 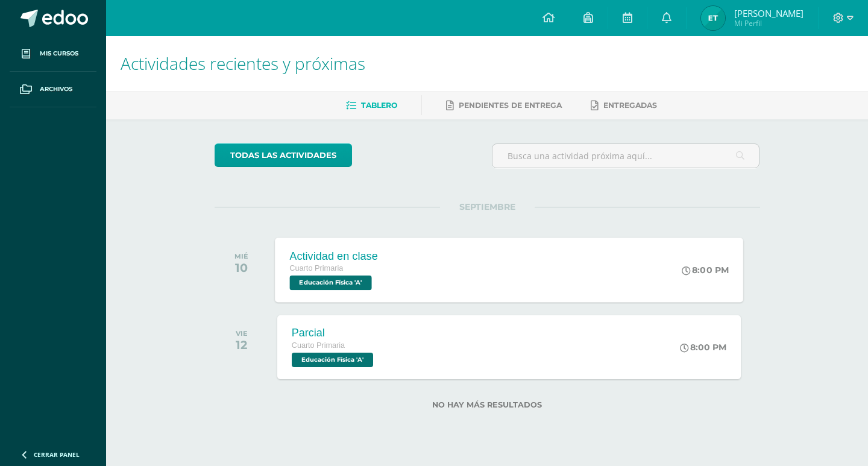 I want to click on div: 12, so click(x=242, y=345).